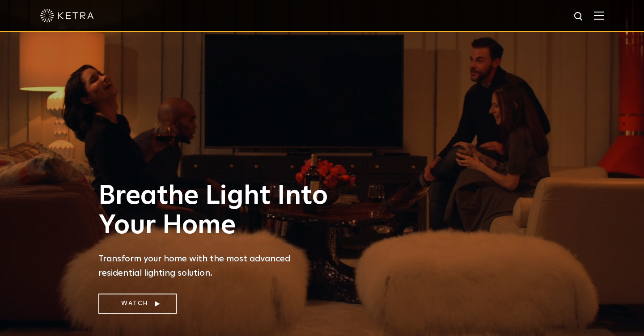 The width and height of the screenshot is (644, 336). I want to click on img: search icon, so click(579, 16).